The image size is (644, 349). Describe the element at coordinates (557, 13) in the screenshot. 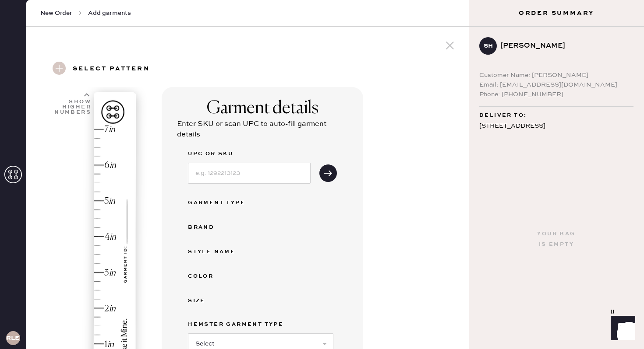

I see `h3: Order Summary` at that location.